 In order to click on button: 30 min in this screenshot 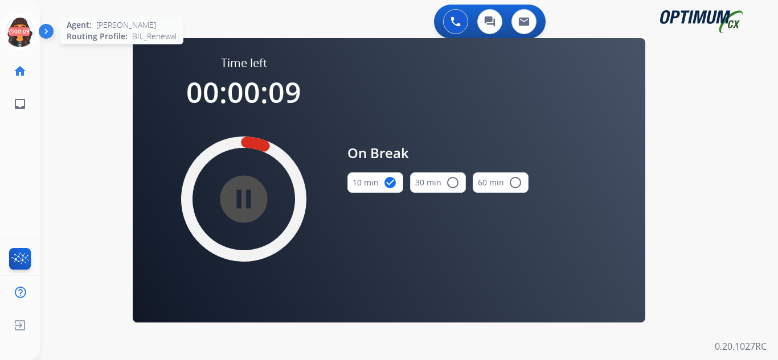, I will do `click(438, 183)`.